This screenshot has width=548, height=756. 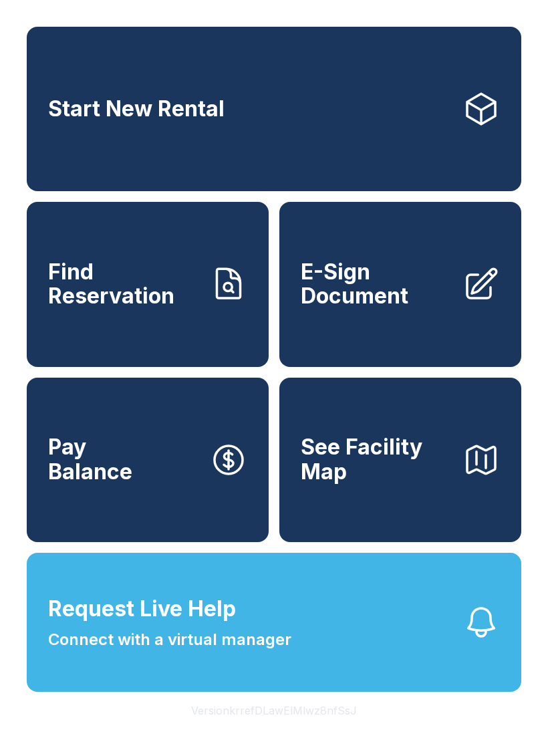 What do you see at coordinates (400, 460) in the screenshot?
I see `button: See Facility Map` at bounding box center [400, 460].